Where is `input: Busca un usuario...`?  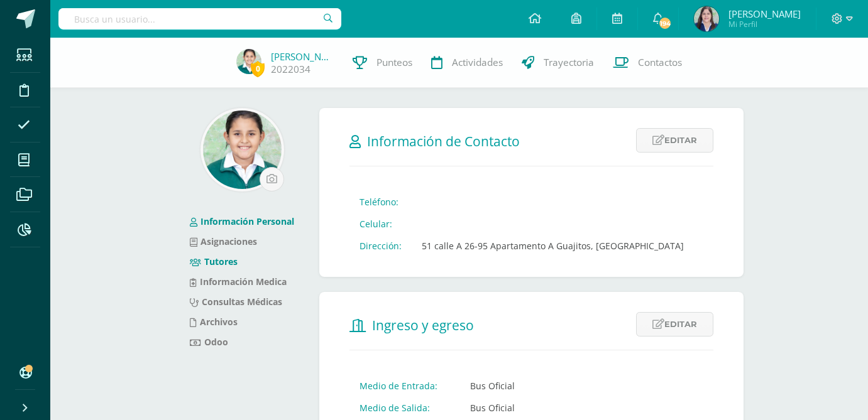
input: Busca un usuario... is located at coordinates (200, 19).